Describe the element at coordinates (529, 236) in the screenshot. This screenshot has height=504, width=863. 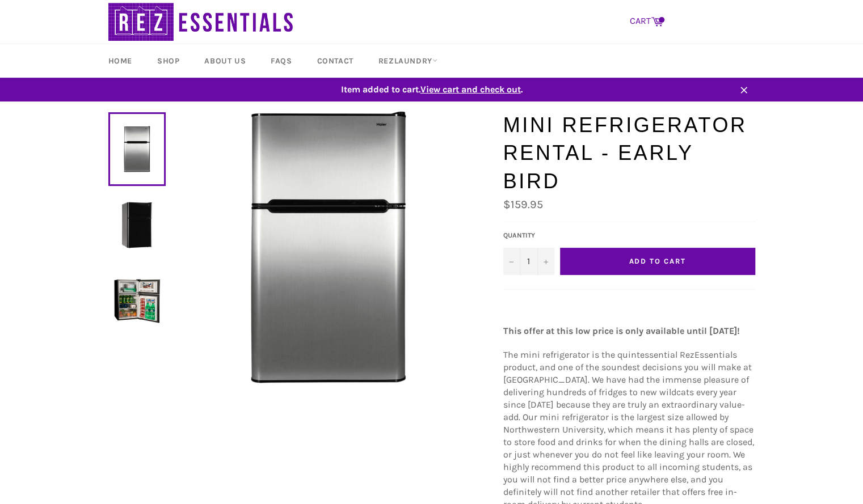
I see `label: Quantity` at that location.